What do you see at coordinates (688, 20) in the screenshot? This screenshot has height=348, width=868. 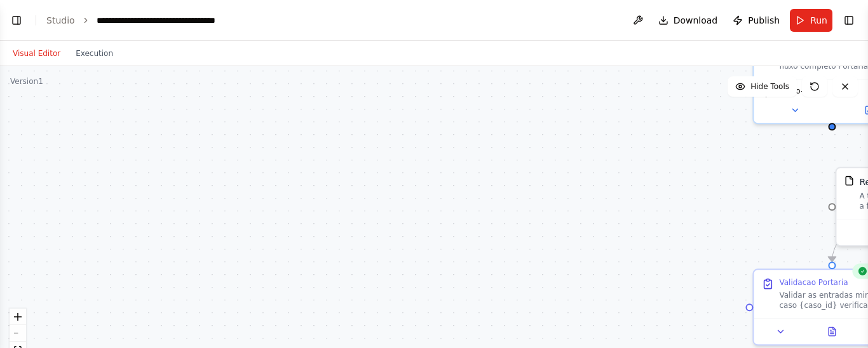 I see `button: Download` at bounding box center [688, 20].